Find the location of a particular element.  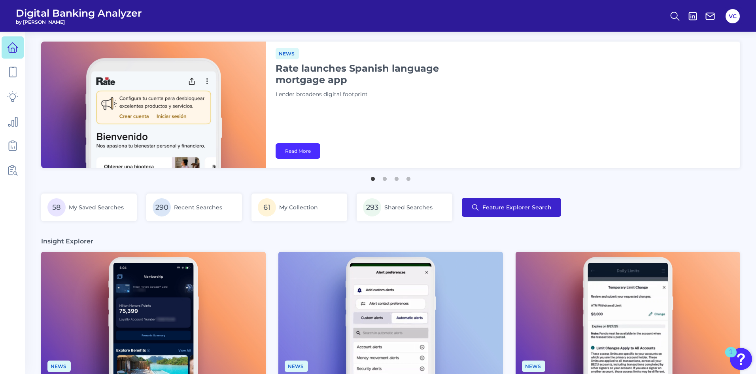

a: 58My Saved Searches is located at coordinates (89, 207).